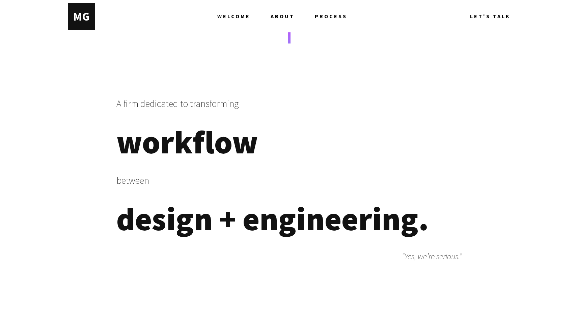  Describe the element at coordinates (292, 16) in the screenshot. I see `a: ABOUT` at that location.